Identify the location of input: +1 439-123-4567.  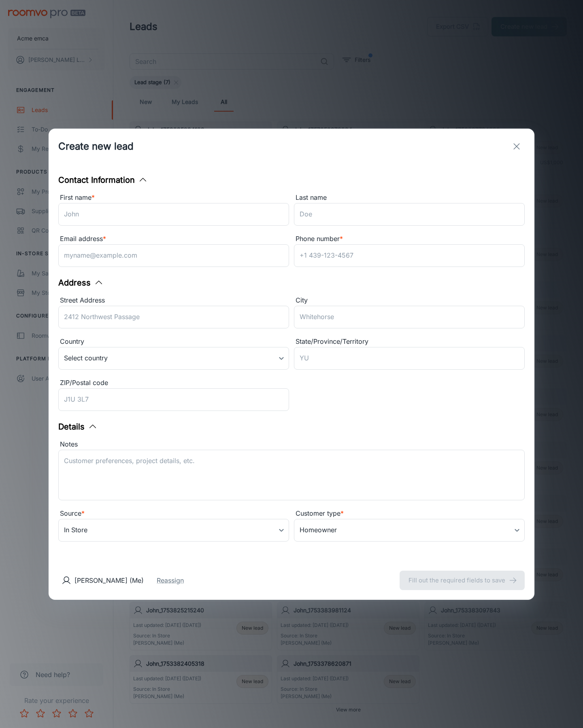
(409, 256).